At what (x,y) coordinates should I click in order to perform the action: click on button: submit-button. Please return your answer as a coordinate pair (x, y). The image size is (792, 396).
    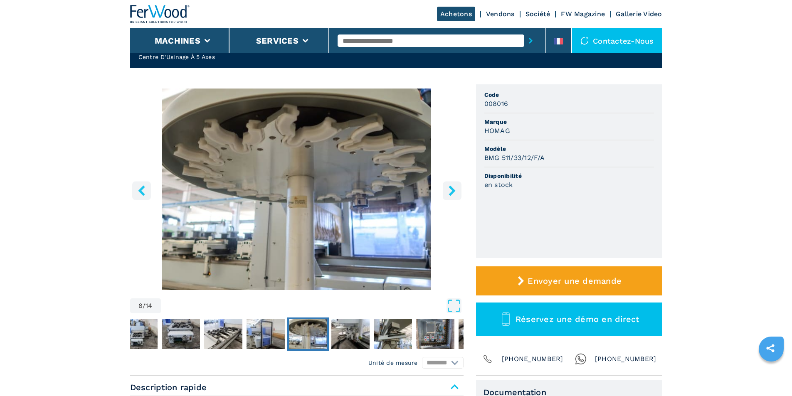
    Looking at the image, I should click on (531, 41).